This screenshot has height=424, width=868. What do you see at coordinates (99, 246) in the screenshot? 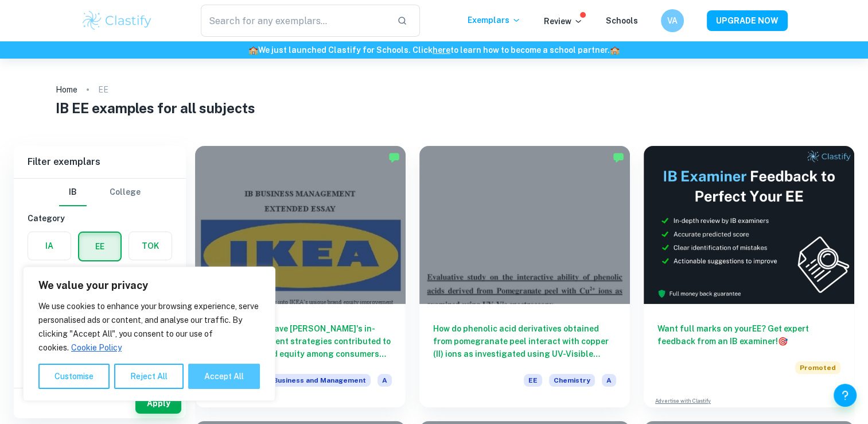
I see `button: EE` at bounding box center [99, 246].